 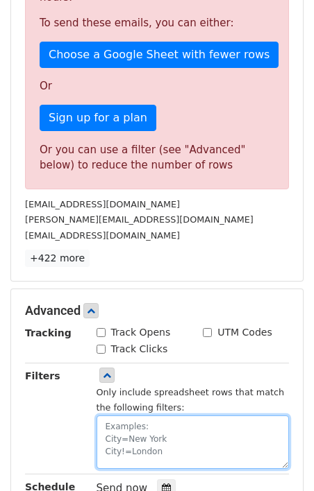 I want to click on label: UTM Codes, so click(x=244, y=332).